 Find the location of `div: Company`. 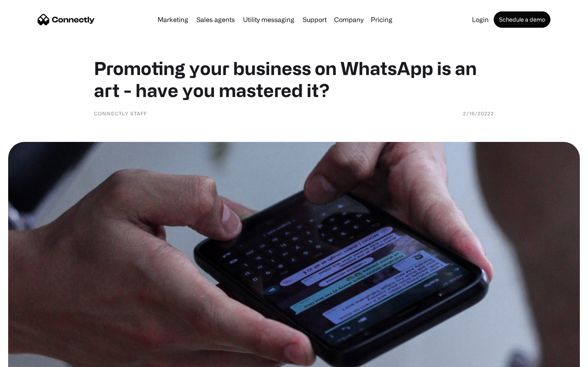

div: Company is located at coordinates (349, 20).